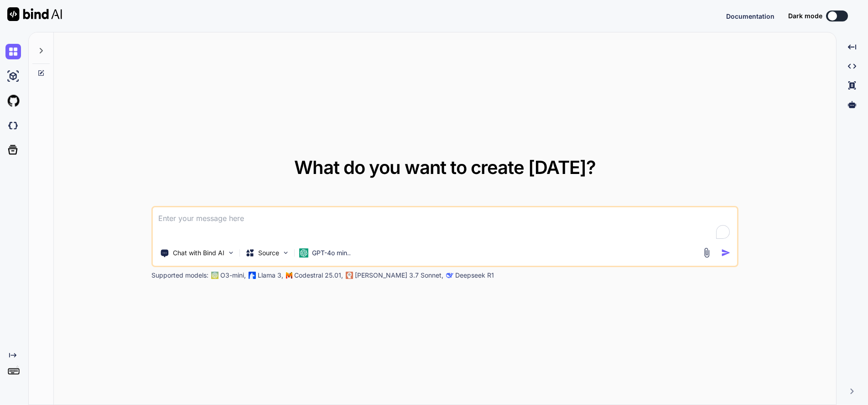 This screenshot has height=405, width=868. What do you see at coordinates (231, 253) in the screenshot?
I see `img: Pick Tools` at bounding box center [231, 253].